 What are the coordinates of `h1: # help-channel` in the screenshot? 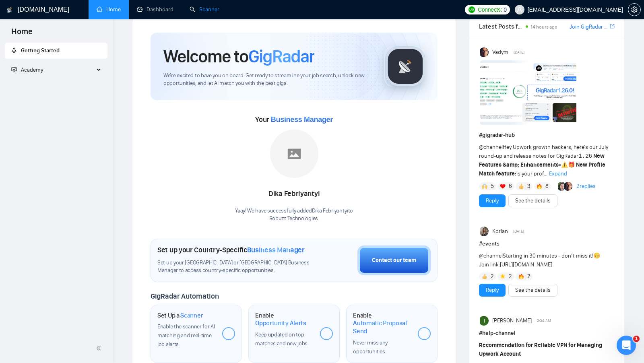 It's located at (547, 333).